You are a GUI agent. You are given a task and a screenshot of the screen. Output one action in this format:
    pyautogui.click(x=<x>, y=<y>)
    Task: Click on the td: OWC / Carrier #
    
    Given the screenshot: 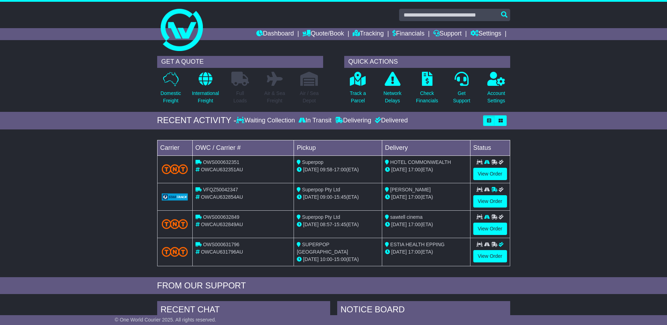 What is the action you would take?
    pyautogui.click(x=243, y=148)
    